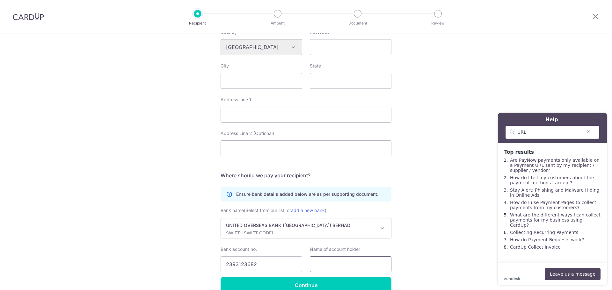 Image resolution: width=612 pixels, height=290 pixels. I want to click on label: State, so click(315, 66).